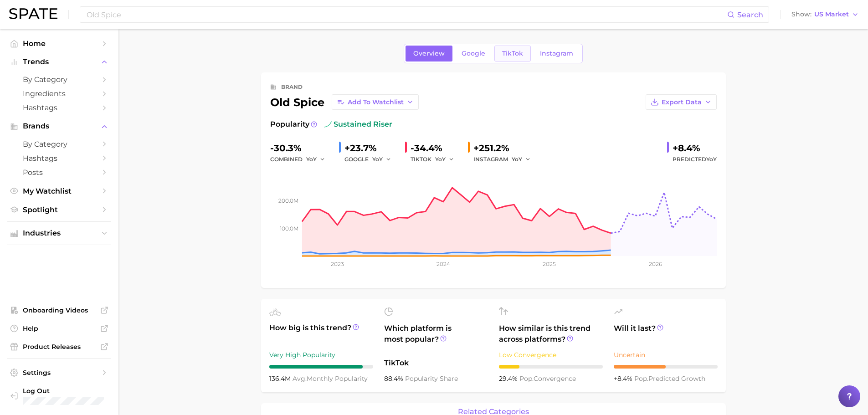 The width and height of the screenshot is (868, 415). What do you see at coordinates (301, 148) in the screenshot?
I see `div: -30.3%` at bounding box center [301, 148].